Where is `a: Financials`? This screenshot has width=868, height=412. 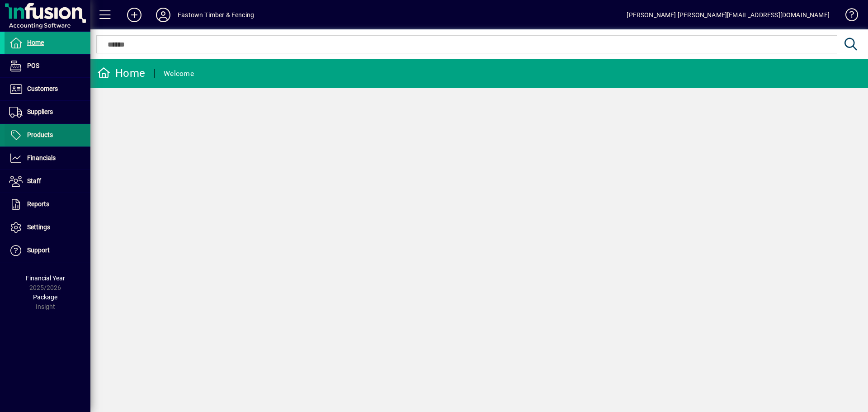
a: Financials is located at coordinates (47, 158).